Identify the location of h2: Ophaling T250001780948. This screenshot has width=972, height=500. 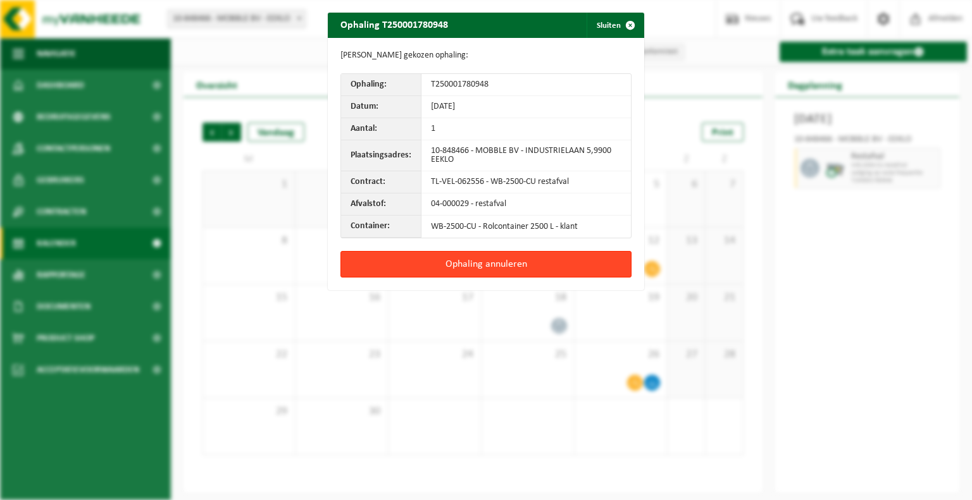
(394, 25).